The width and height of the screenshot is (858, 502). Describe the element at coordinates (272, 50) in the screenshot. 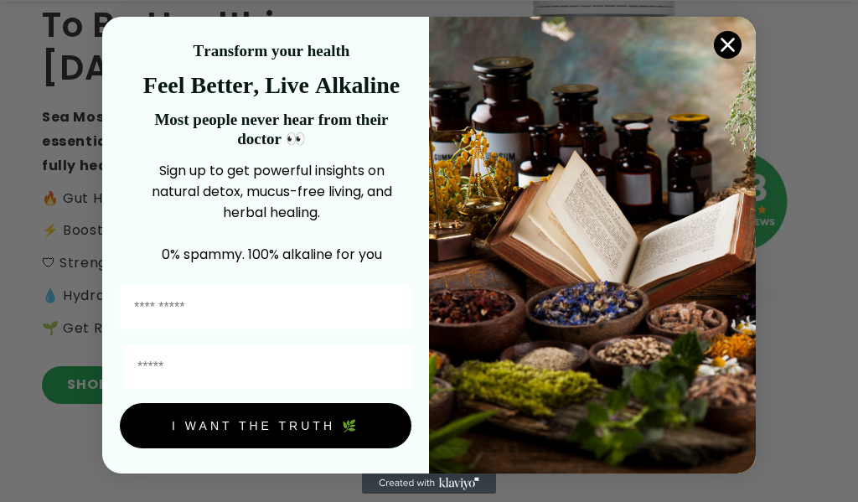

I see `strong: Transform your health` at that location.